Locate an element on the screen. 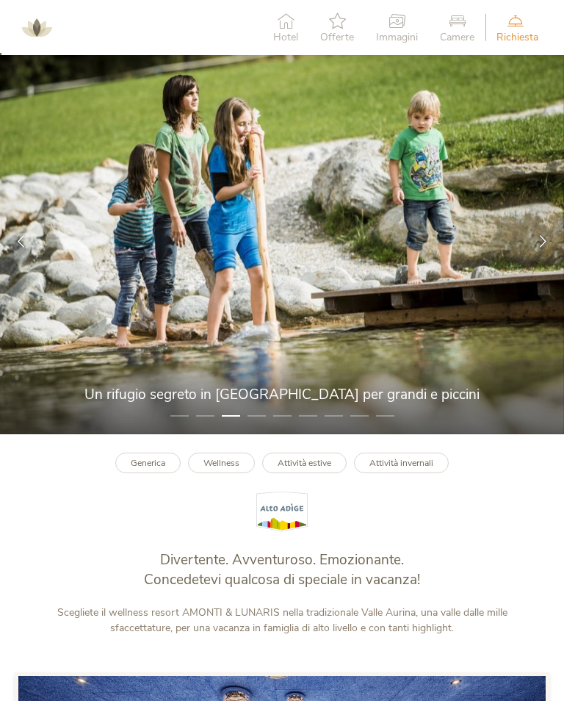  p: Scegliete il wellness resort AMONTI & LUNARIS nella tradizionale Valle Aurina, una valle dalle mi... is located at coordinates (282, 620).